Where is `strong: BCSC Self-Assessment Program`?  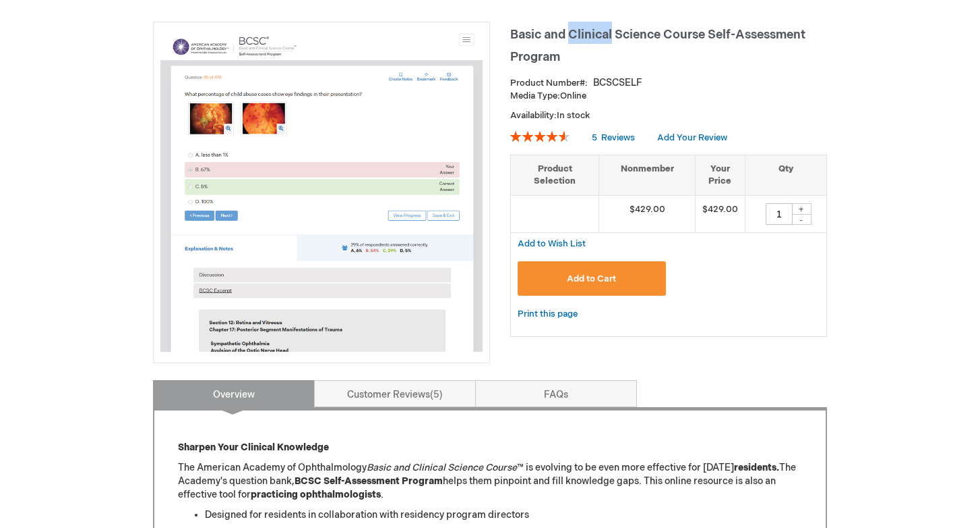 strong: BCSC Self-Assessment Program is located at coordinates (368, 480).